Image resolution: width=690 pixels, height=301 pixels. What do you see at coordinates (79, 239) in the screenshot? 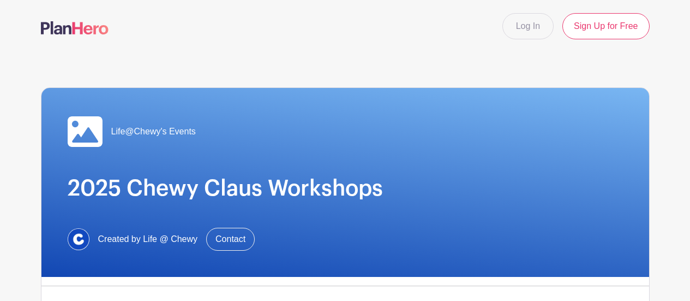
I see `img: 1629734264472.jfif` at bounding box center [79, 239].